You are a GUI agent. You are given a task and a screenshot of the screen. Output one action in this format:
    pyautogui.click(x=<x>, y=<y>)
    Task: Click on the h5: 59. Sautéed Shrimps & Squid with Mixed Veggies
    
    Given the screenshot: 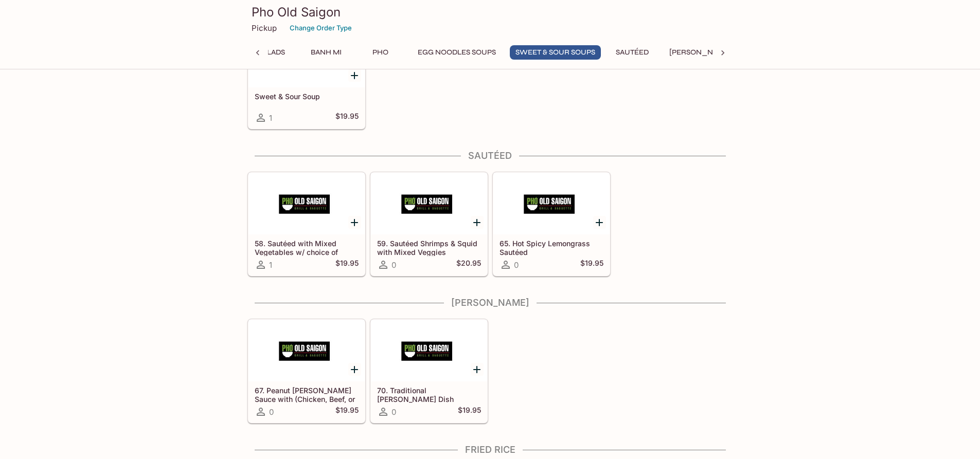 What is the action you would take?
    pyautogui.click(x=429, y=247)
    